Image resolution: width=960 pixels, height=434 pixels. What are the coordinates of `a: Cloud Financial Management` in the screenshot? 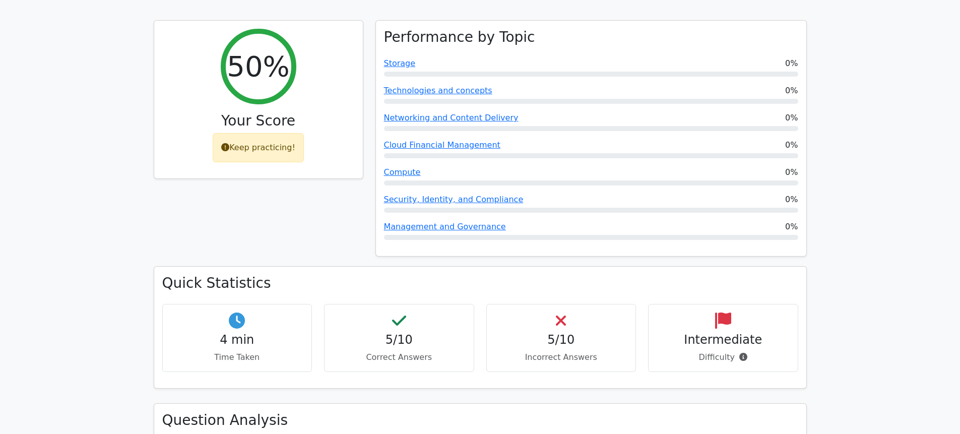 It's located at (442, 145).